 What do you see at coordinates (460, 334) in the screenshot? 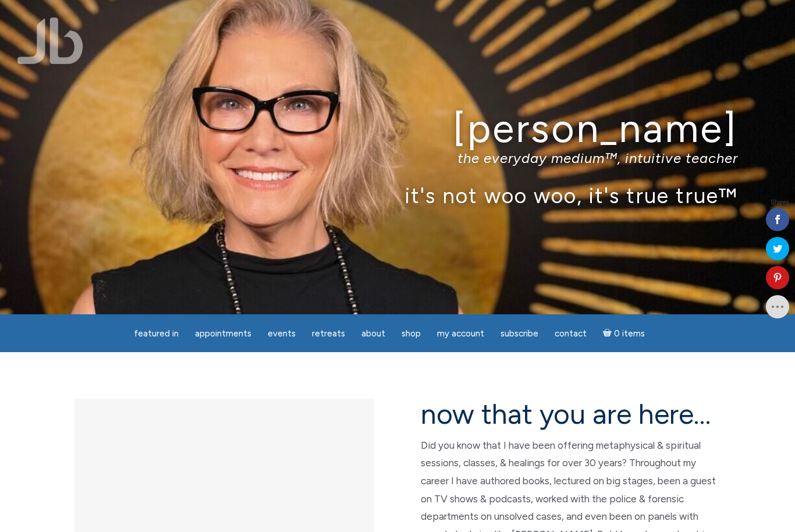
I see `a: My Account` at bounding box center [460, 334].